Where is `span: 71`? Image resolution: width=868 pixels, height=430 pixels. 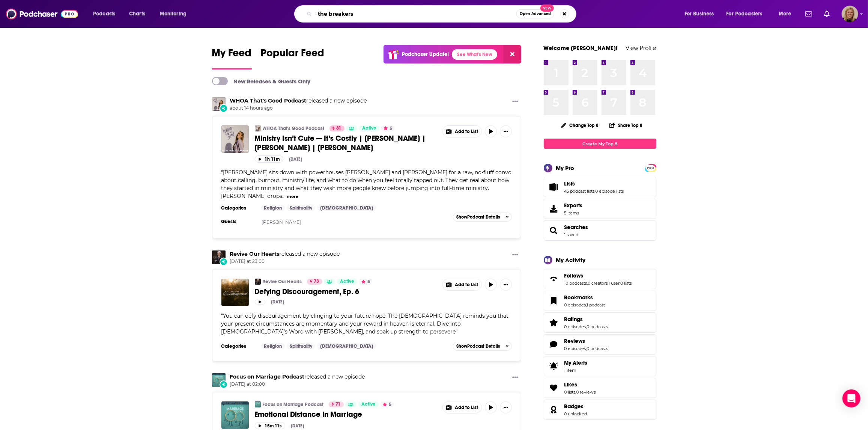 span: 71 is located at coordinates (338, 405).